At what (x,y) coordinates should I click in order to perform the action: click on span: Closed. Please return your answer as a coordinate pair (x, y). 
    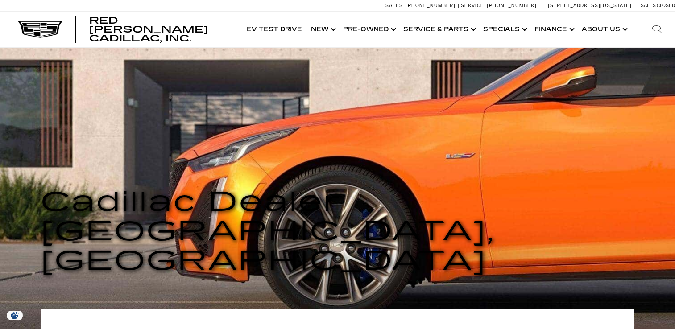
    Looking at the image, I should click on (666, 5).